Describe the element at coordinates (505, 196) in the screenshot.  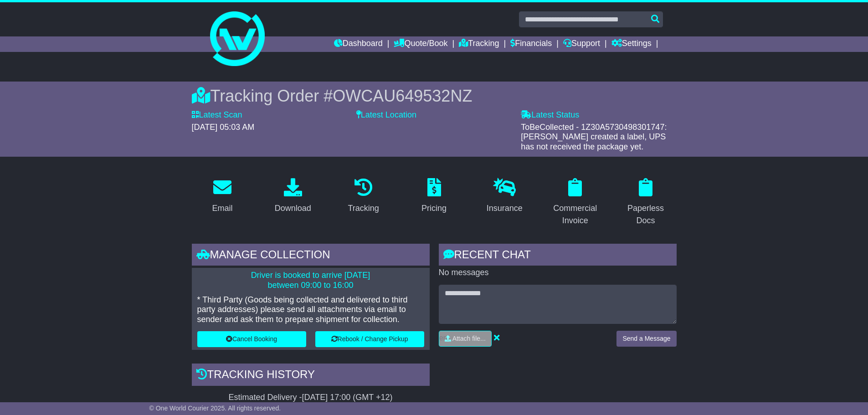
I see `a: Insurance` at that location.